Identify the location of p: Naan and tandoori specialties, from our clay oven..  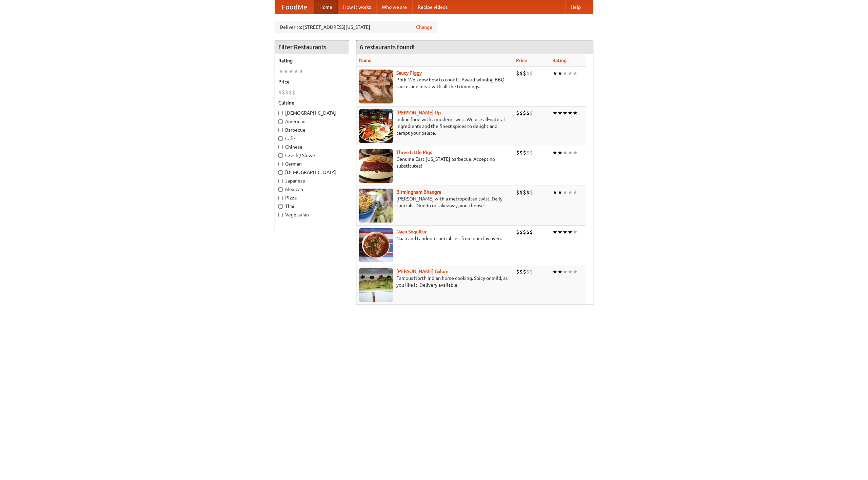
(435, 238).